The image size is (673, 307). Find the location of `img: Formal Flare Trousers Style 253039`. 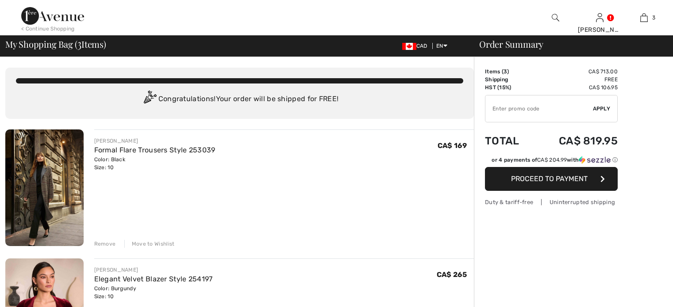

img: Formal Flare Trousers Style 253039 is located at coordinates (44, 188).